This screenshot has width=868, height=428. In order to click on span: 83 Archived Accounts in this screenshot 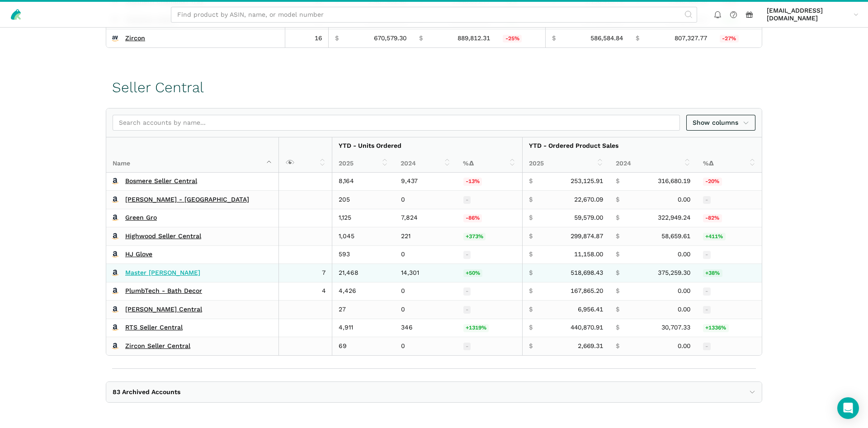, I will do `click(146, 392)`.